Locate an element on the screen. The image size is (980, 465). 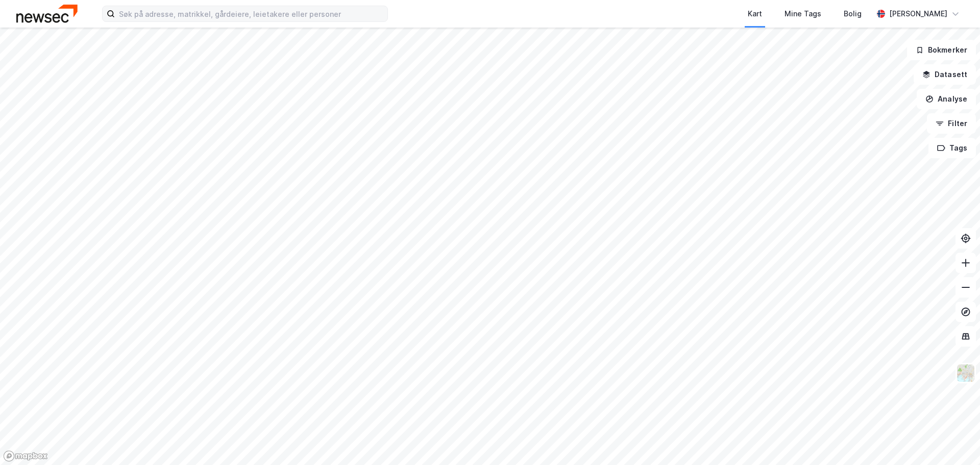
input: Søk på adresse, matrikkel, gårdeiere, leietakere eller personer is located at coordinates (251, 14).